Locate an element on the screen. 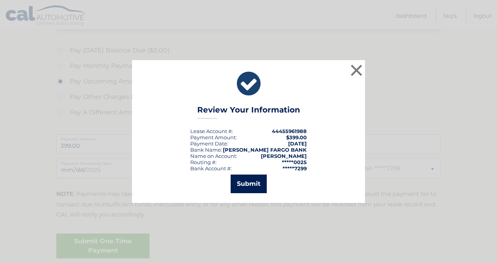 The height and width of the screenshot is (263, 497). strong: 44455961988 is located at coordinates (289, 131).